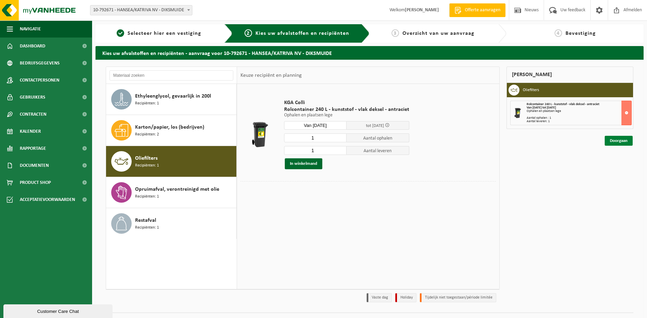 The image size is (647, 318). What do you see at coordinates (35, 182) in the screenshot?
I see `span: Product Shop` at bounding box center [35, 182].